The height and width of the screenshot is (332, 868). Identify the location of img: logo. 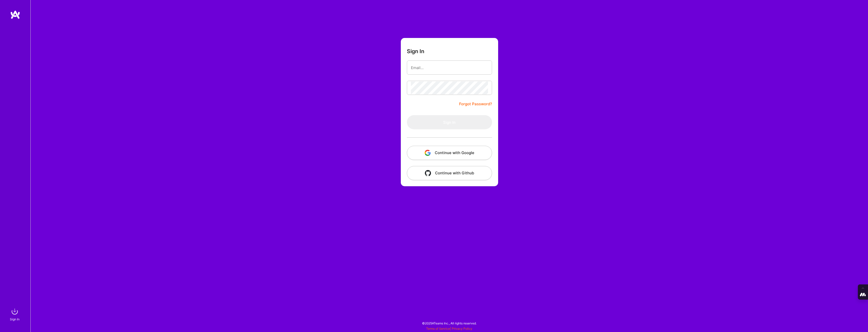
(15, 14).